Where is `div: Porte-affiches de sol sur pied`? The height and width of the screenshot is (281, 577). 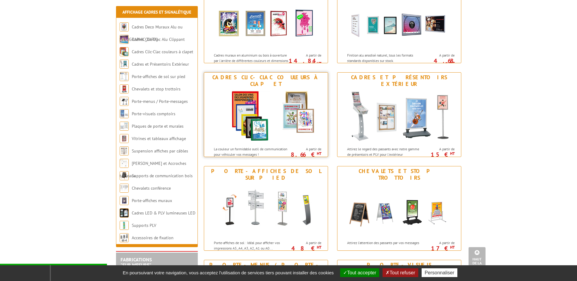 div: Porte-affiches de sol sur pied is located at coordinates (266, 175).